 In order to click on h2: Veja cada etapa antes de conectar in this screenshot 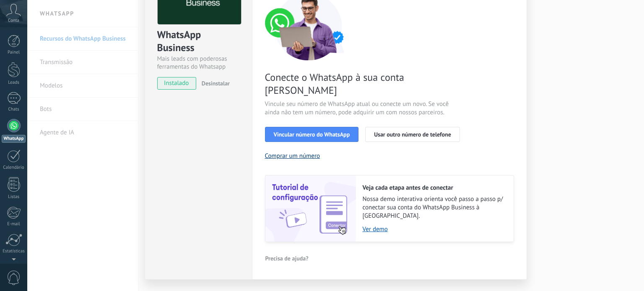, I will do `click(434, 188)`.